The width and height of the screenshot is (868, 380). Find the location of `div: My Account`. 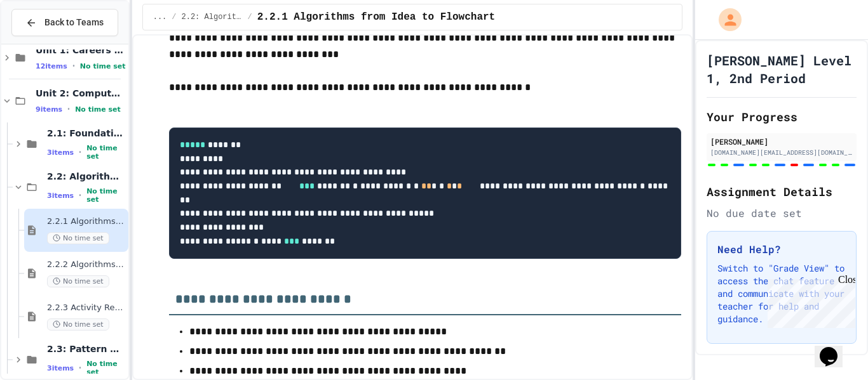

div: My Account is located at coordinates (725, 20).